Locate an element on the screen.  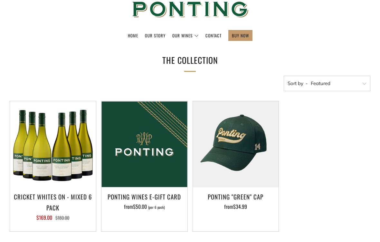
h1: The Collection is located at coordinates (190, 60).